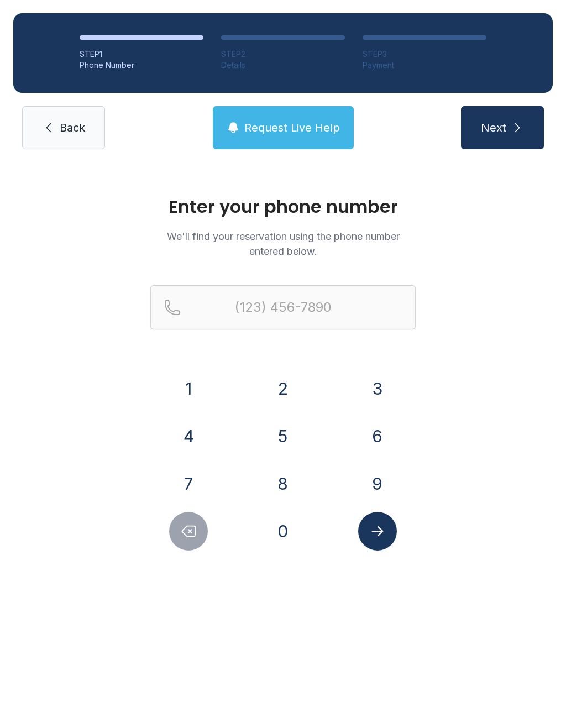 The image size is (566, 728). I want to click on button: 4, so click(189, 436).